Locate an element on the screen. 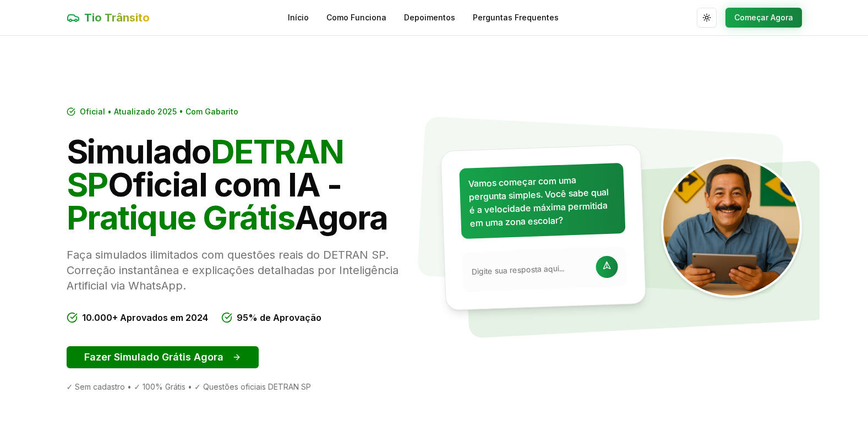 This screenshot has width=868, height=426. h1: Simulado Oficial com IA - Agora is located at coordinates (246, 185).